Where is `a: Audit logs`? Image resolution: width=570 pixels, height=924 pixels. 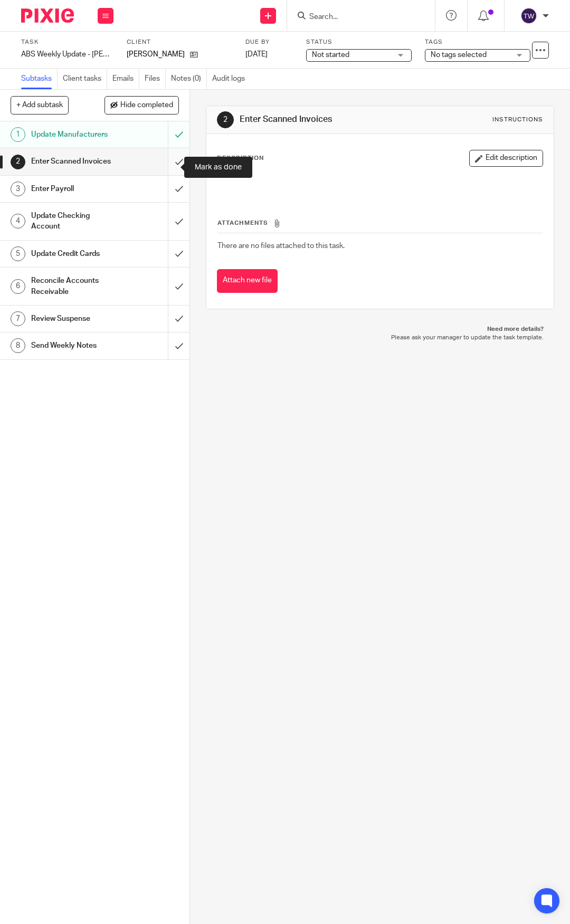 a: Audit logs is located at coordinates (231, 79).